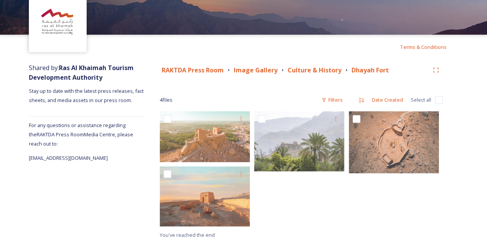 The width and height of the screenshot is (487, 243). I want to click on div: Date Created, so click(387, 100).